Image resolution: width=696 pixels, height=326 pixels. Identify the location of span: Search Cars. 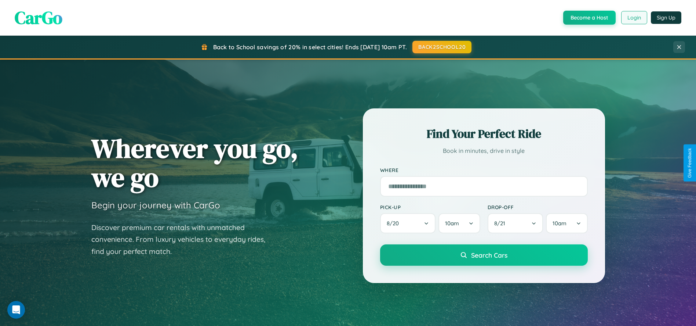
(489, 255).